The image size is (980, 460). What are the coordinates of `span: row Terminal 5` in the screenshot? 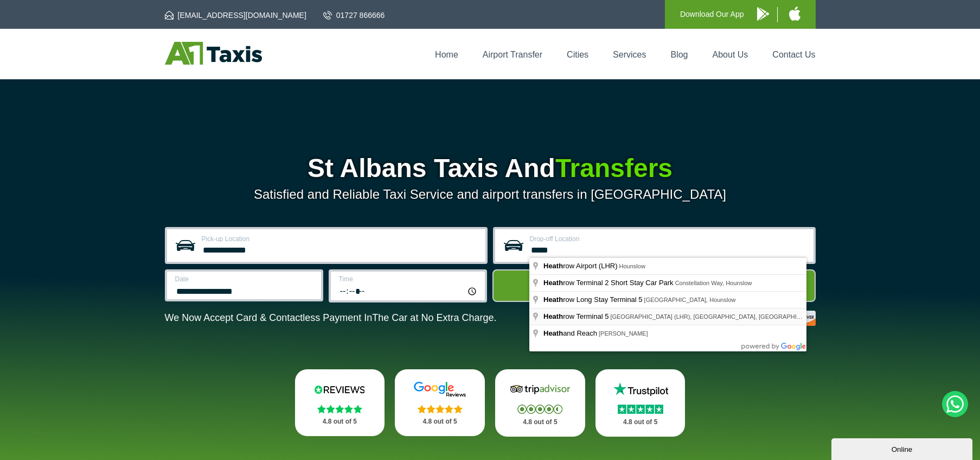 It's located at (577, 316).